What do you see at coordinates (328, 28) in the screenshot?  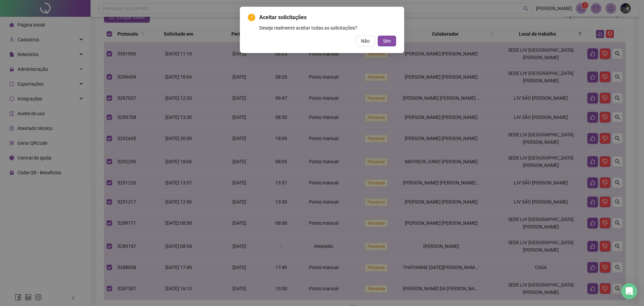 I see `div: Deseja realmente aceitar todas as solicitações?` at bounding box center [328, 28].